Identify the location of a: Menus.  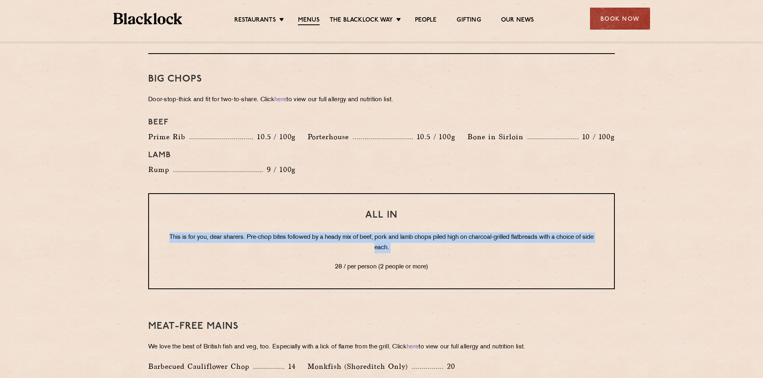
(309, 21).